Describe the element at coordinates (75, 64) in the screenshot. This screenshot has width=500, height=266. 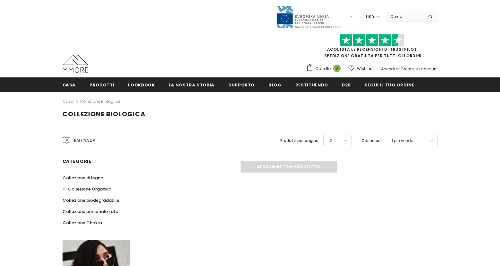
I see `img: Casi MMORE` at that location.